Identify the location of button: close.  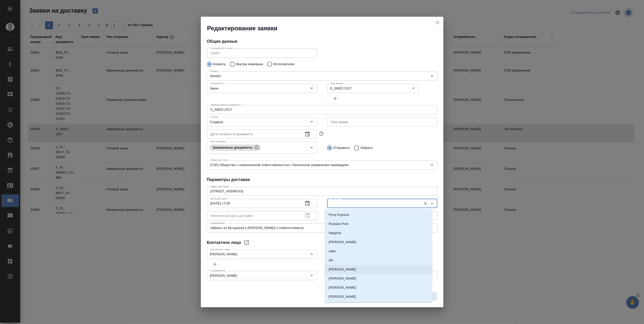
(438, 22).